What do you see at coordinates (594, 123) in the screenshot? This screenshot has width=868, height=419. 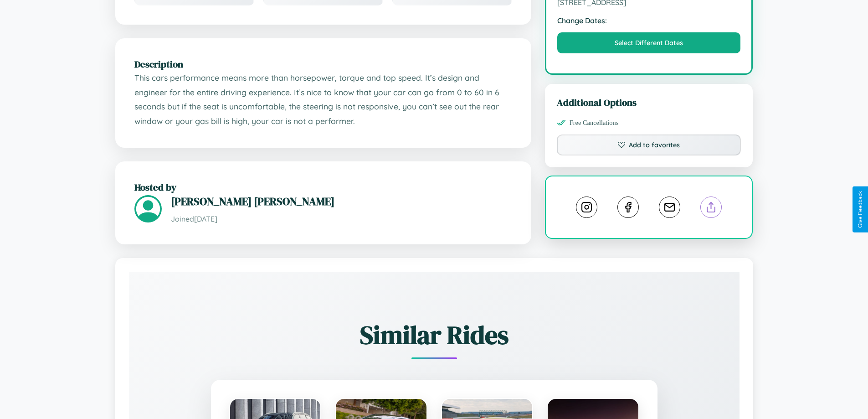 I see `span: Free Cancellations` at bounding box center [594, 123].